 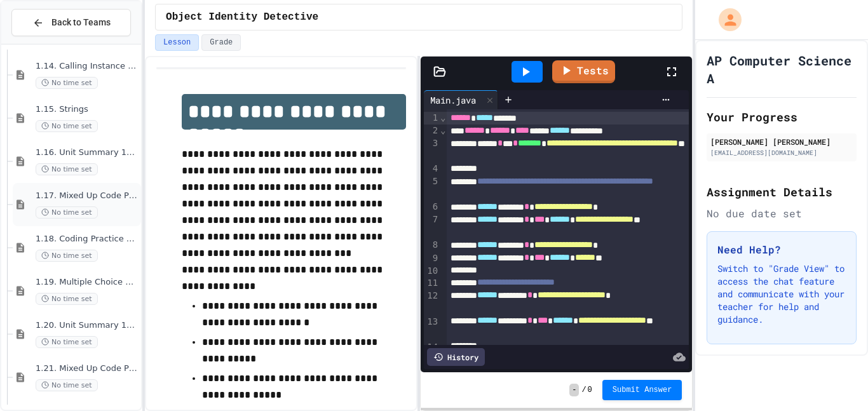 I want to click on div: 9, so click(x=431, y=259).